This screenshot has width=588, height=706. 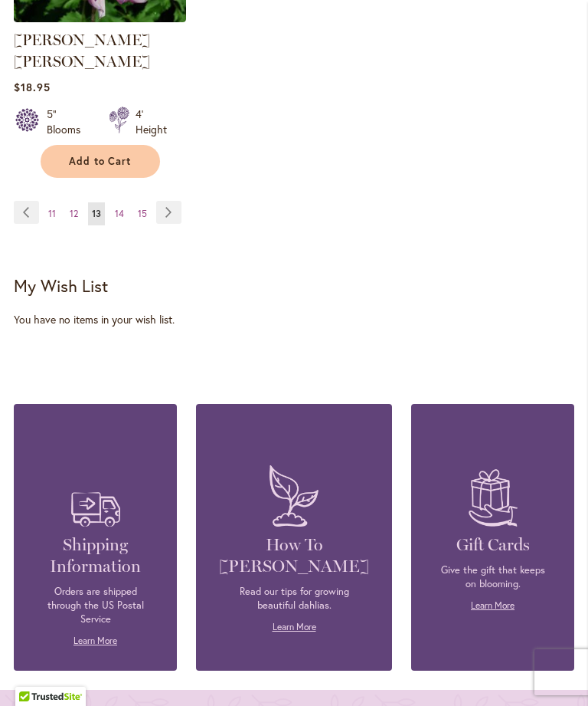 What do you see at coordinates (60, 285) in the screenshot?
I see `strong: My Wish List` at bounding box center [60, 285].